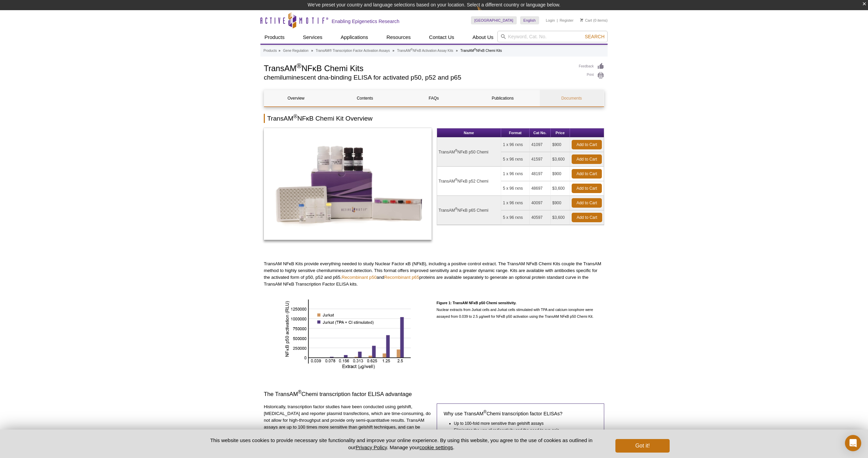  What do you see at coordinates (522, 431) in the screenshot?
I see `li: Eliminates the use of radioactivity and the need to run gels` at bounding box center [522, 431].